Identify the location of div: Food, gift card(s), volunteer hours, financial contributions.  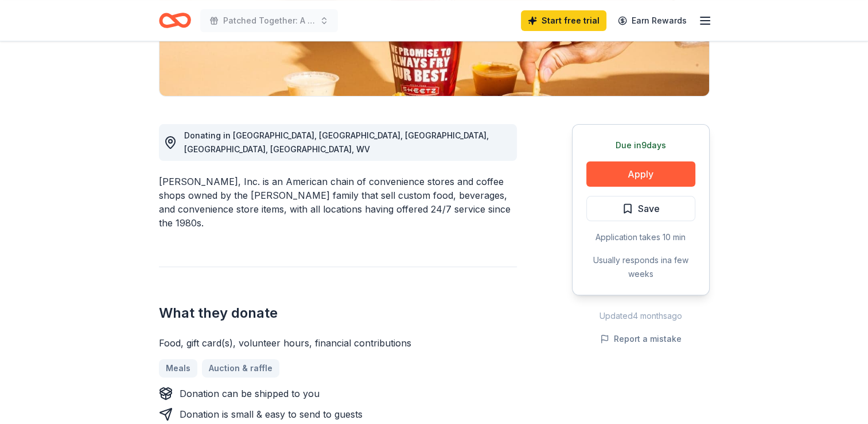
(338, 343).